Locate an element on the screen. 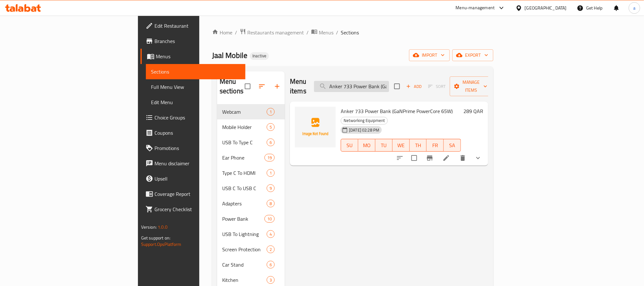 This screenshot has height=286, width=644. span: Add item is located at coordinates (414, 86).